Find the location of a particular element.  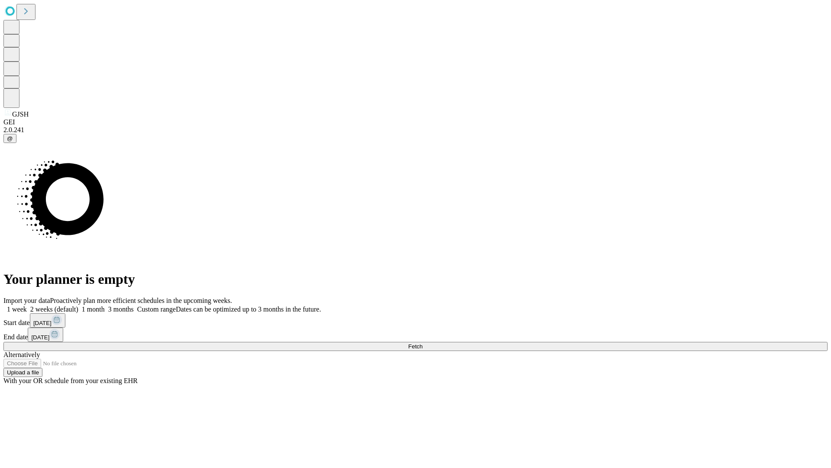

span: 2 weeks (default) is located at coordinates (54, 309).